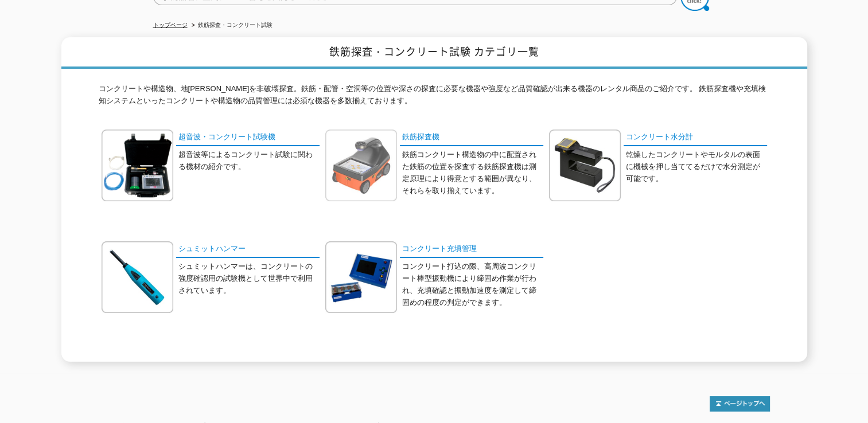 This screenshot has width=868, height=423. Describe the element at coordinates (249, 279) in the screenshot. I see `p: シュミットハンマーは、コンクリートの強度確認用の試験機として世界中で利用されています。` at that location.